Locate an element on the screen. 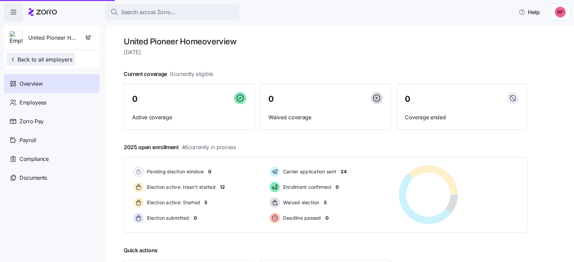 The width and height of the screenshot is (574, 262). span: 0 currently eligible is located at coordinates (191, 74).